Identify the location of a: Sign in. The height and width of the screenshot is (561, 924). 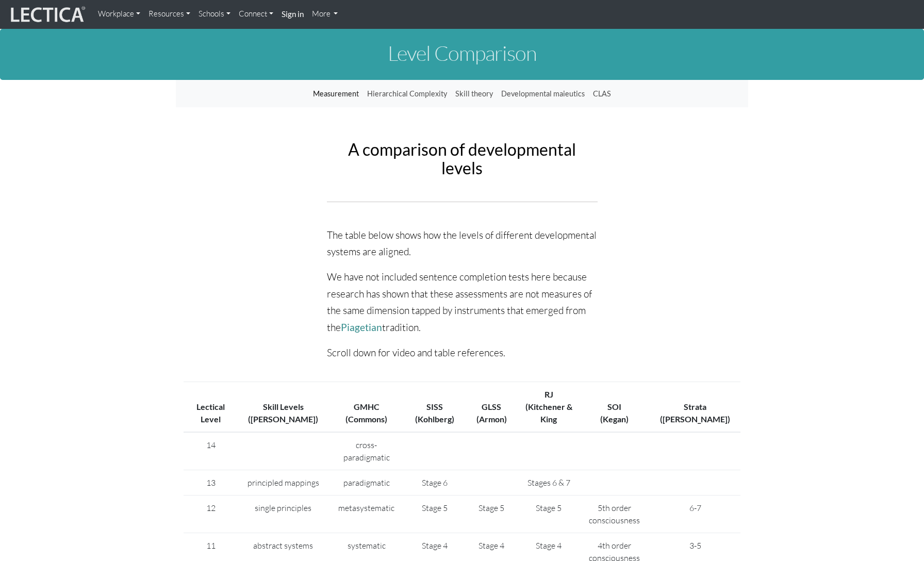
(292, 15).